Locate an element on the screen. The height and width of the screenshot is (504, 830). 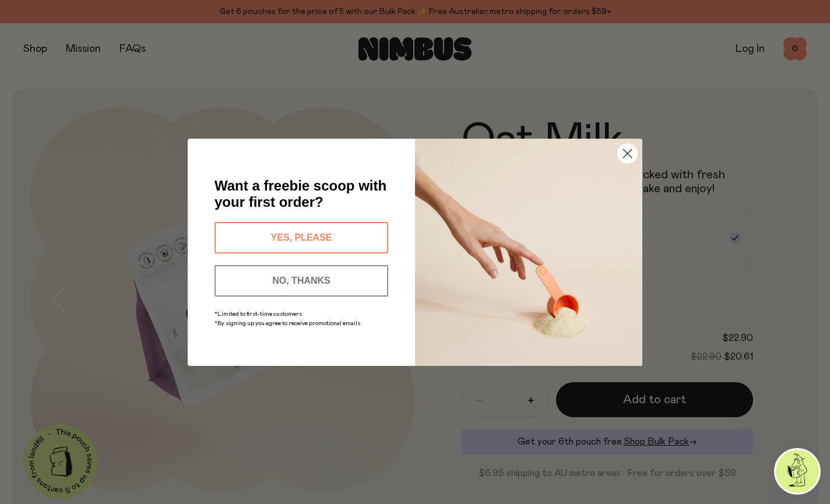
img: agent is located at coordinates (798, 472).